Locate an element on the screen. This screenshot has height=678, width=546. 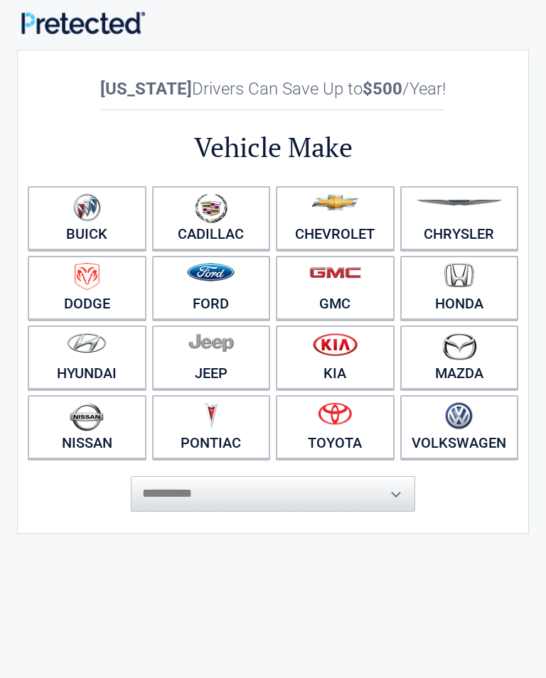
img: volkswagen is located at coordinates (458, 416).